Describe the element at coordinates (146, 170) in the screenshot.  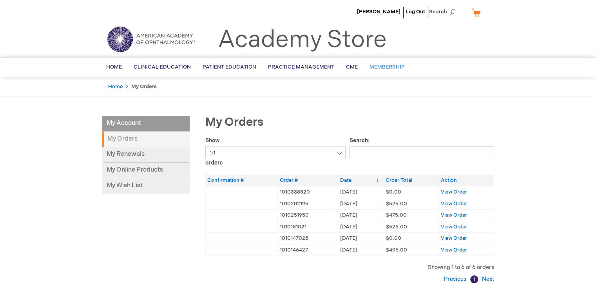
I see `a: My Online Products` at that location.